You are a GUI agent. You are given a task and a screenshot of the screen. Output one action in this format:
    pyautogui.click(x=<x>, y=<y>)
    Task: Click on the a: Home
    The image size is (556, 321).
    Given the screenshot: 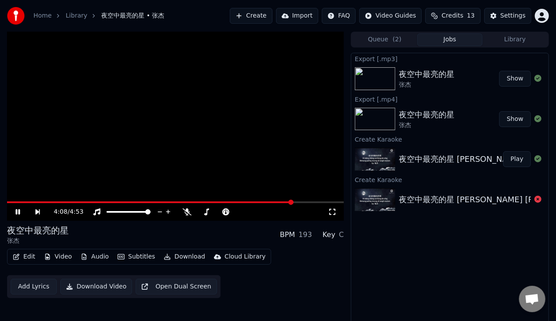 What is the action you would take?
    pyautogui.click(x=42, y=16)
    